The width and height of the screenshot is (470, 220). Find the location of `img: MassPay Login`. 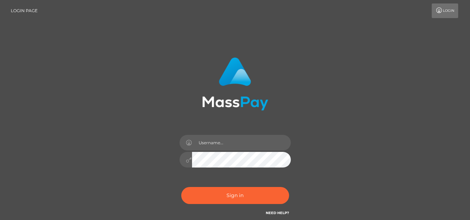

img: MassPay Login is located at coordinates (235, 84).